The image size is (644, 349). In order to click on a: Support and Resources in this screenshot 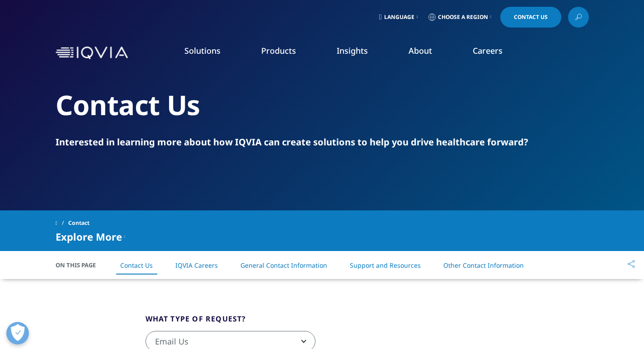, I will do `click(385, 265)`.